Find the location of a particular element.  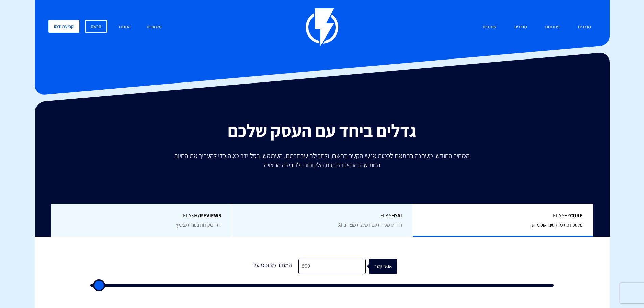

div: אנשי קשר is located at coordinates (388, 266).